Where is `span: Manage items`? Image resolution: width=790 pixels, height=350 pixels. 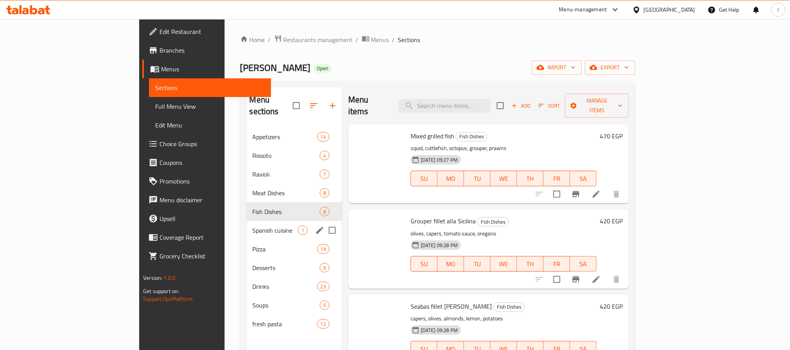
span: Manage items is located at coordinates (597, 106).